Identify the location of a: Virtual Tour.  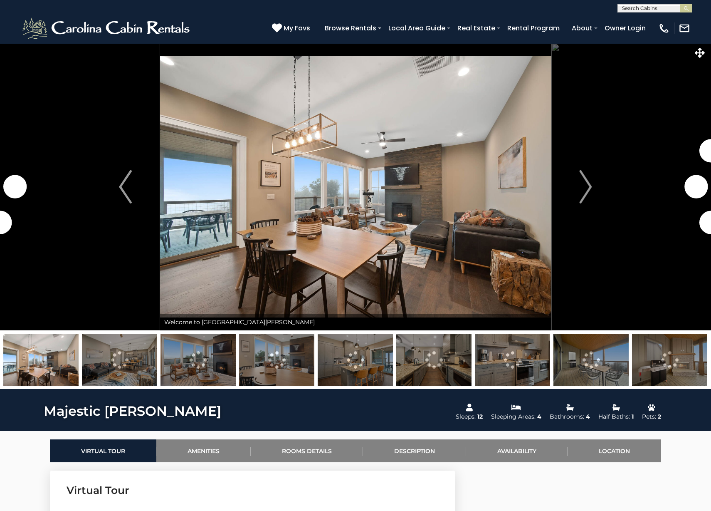
(103, 450).